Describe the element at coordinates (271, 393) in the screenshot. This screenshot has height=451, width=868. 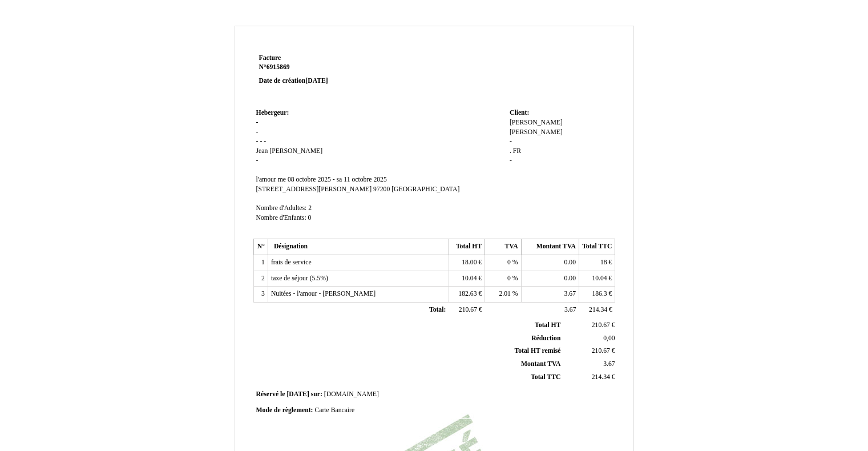
I see `span: Réservé le` at that location.